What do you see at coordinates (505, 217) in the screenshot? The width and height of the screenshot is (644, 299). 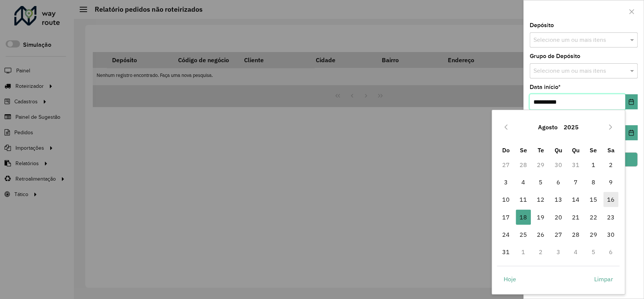 I see `span: 17` at bounding box center [505, 217].